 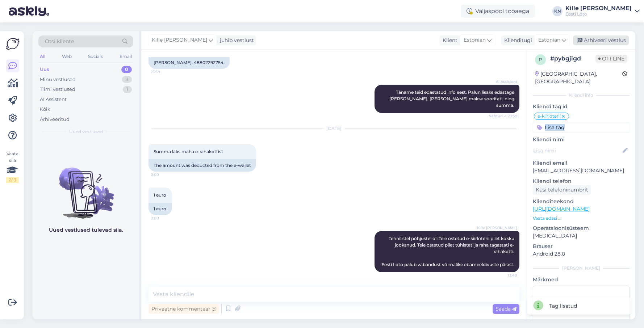 I want to click on div: Arhiveeritud, so click(x=54, y=119).